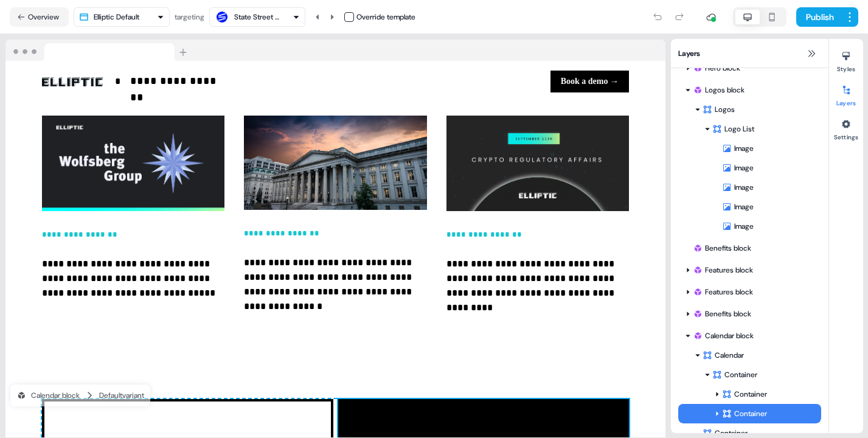  What do you see at coordinates (189, 17) in the screenshot?
I see `div: targeting` at bounding box center [189, 17].